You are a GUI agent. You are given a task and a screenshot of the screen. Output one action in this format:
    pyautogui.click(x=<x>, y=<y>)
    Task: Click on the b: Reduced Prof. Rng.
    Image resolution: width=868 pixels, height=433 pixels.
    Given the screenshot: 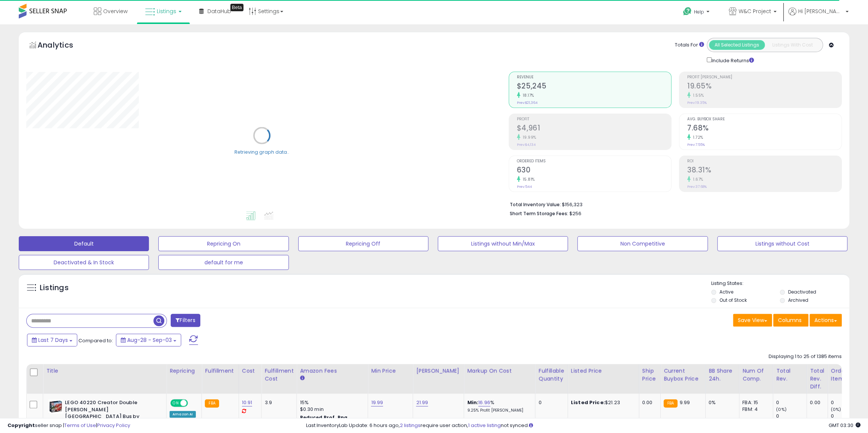 What is the action you would take?
    pyautogui.click(x=324, y=418)
    